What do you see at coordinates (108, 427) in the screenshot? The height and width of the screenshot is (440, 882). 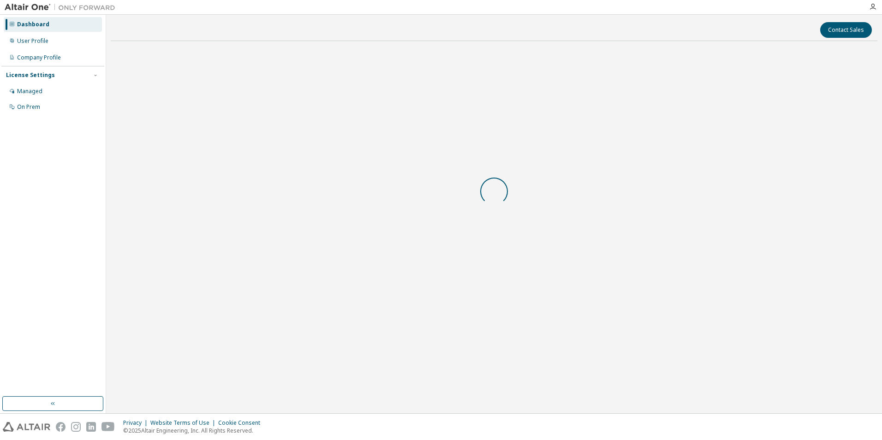 I see `img: youtube.svg` at bounding box center [108, 427].